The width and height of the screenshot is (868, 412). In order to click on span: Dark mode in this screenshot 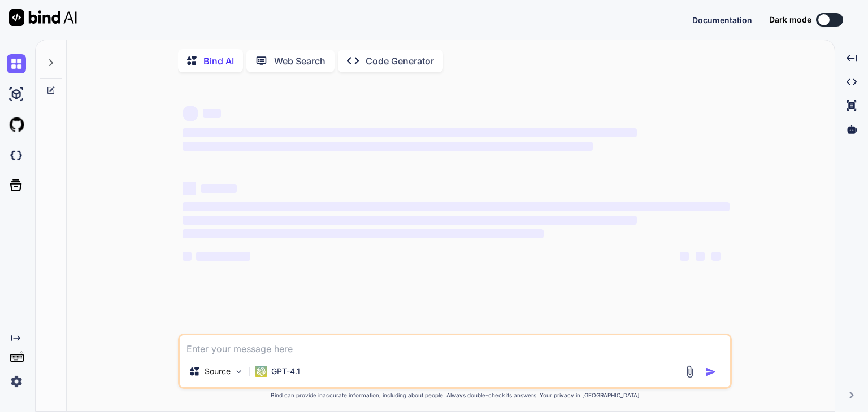, I will do `click(790, 20)`.